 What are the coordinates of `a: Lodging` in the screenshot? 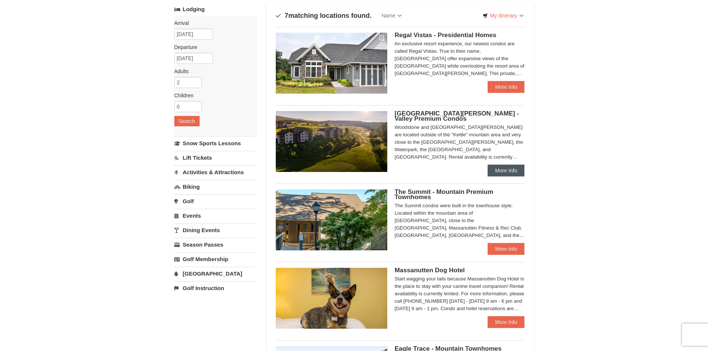 It's located at (216, 9).